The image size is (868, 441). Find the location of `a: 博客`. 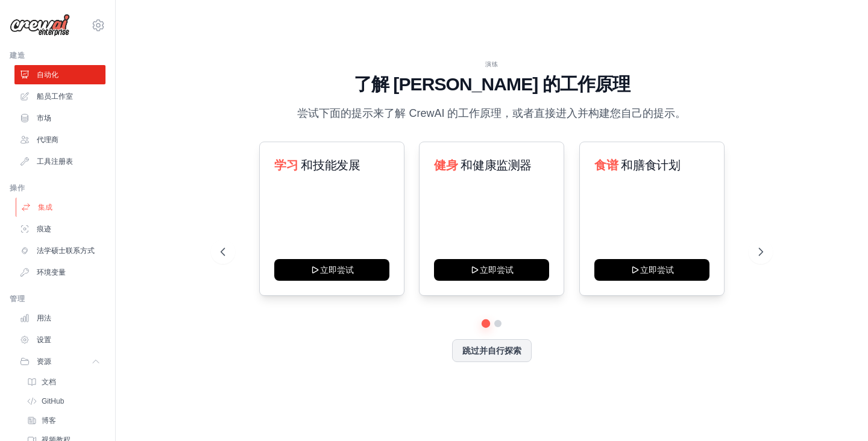

a: 博客 is located at coordinates (63, 421).